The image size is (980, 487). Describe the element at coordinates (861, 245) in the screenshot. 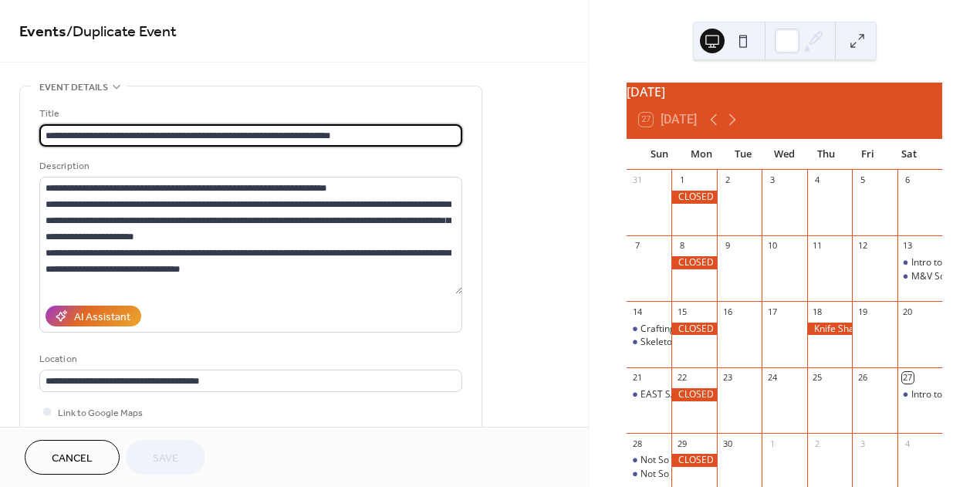

I see `div: 12` at that location.